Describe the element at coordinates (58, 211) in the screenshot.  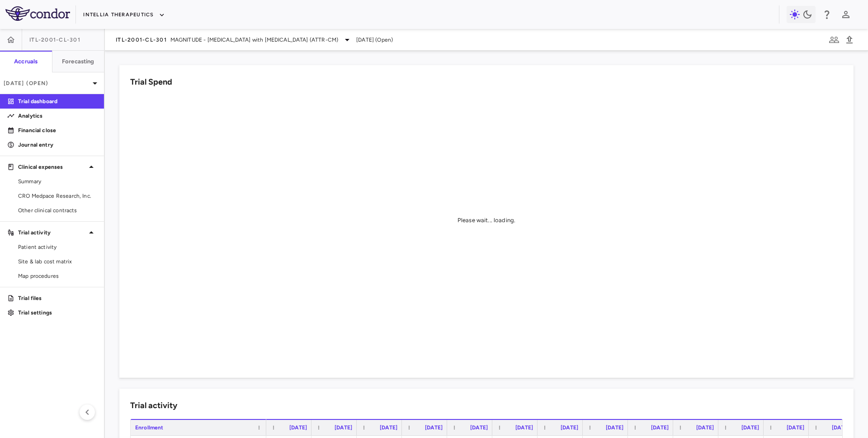
I see `span: Other clinical contracts` at that location.